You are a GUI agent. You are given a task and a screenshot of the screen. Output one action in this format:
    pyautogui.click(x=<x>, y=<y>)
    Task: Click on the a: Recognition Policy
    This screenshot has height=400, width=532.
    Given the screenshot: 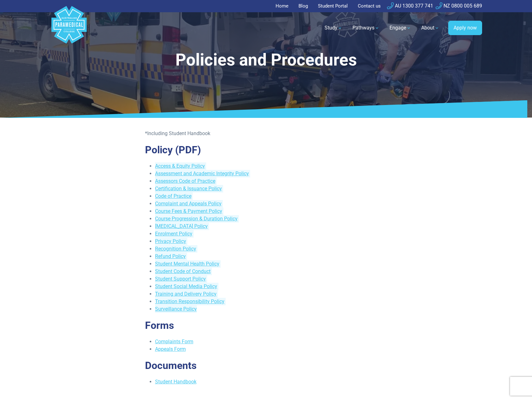 What is the action you would take?
    pyautogui.click(x=175, y=249)
    